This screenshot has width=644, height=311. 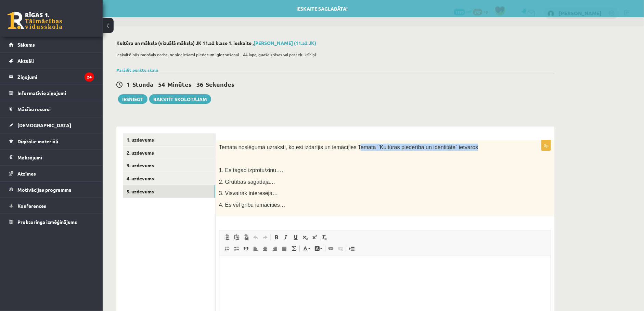 What do you see at coordinates (52, 93) in the screenshot?
I see `a: Informatīvie ziņojumi` at bounding box center [52, 93].